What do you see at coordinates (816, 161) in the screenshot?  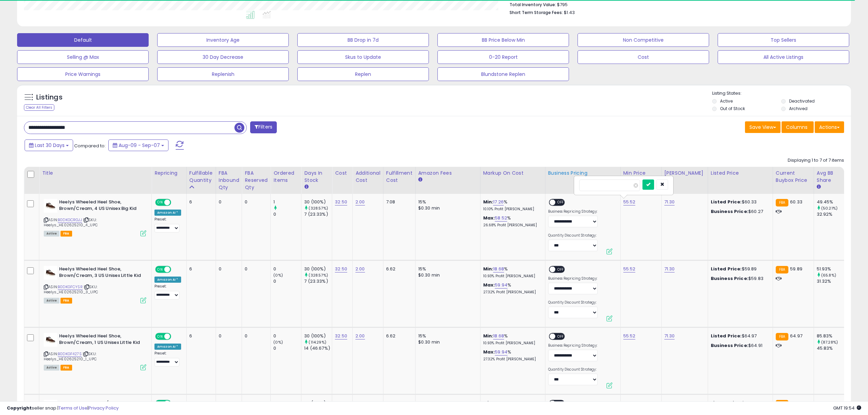 I see `div: Displaying 1 to 7 of 7 items` at bounding box center [816, 161].